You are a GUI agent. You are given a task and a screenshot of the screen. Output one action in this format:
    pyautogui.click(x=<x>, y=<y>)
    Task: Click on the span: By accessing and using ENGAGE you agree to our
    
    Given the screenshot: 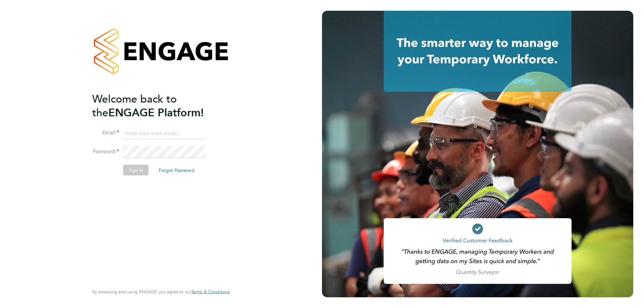 What is the action you would take?
    pyautogui.click(x=161, y=291)
    